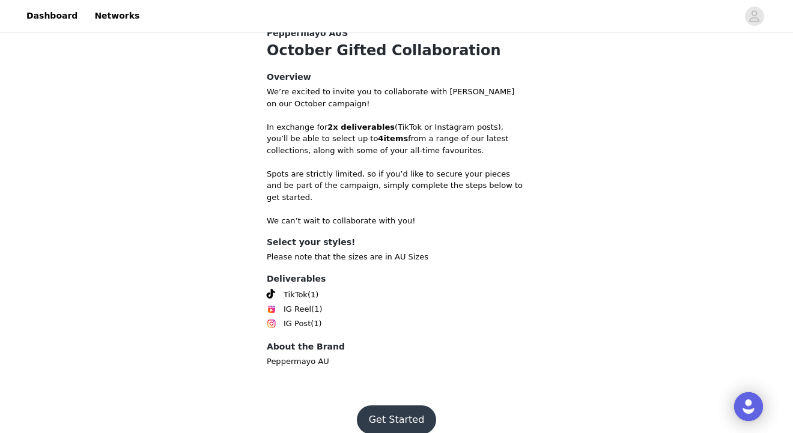  Describe the element at coordinates (297, 324) in the screenshot. I see `span: IG Post` at that location.